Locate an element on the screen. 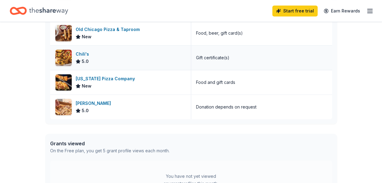  img: Image for Old Chicago Pizza & Taproom is located at coordinates (64, 33).